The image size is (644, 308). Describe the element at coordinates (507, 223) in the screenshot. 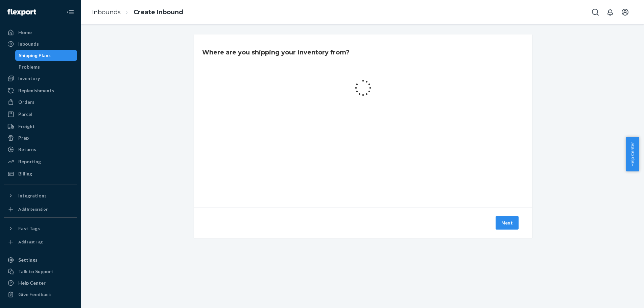

I see `button: Next` at that location.